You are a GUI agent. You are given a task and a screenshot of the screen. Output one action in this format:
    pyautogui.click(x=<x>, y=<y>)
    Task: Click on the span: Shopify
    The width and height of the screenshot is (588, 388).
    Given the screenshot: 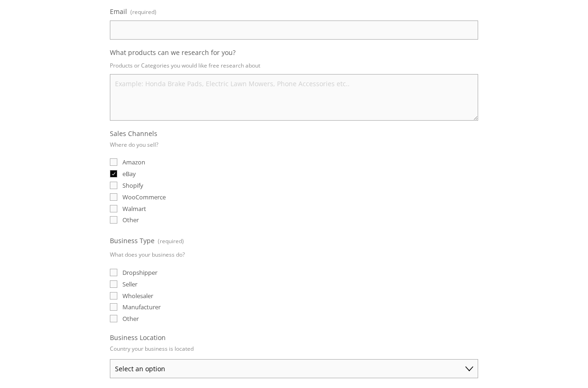 What is the action you would take?
    pyautogui.click(x=133, y=185)
    